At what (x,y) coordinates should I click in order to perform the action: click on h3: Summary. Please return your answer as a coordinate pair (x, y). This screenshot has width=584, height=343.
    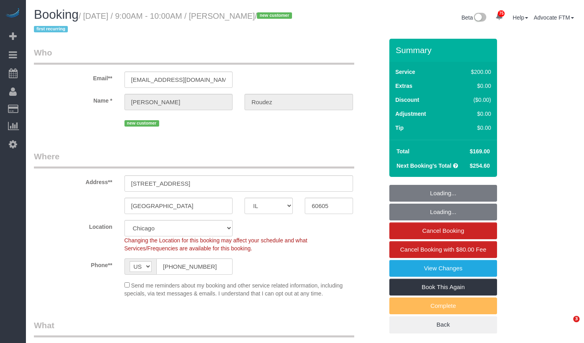
    Looking at the image, I should click on (445, 50).